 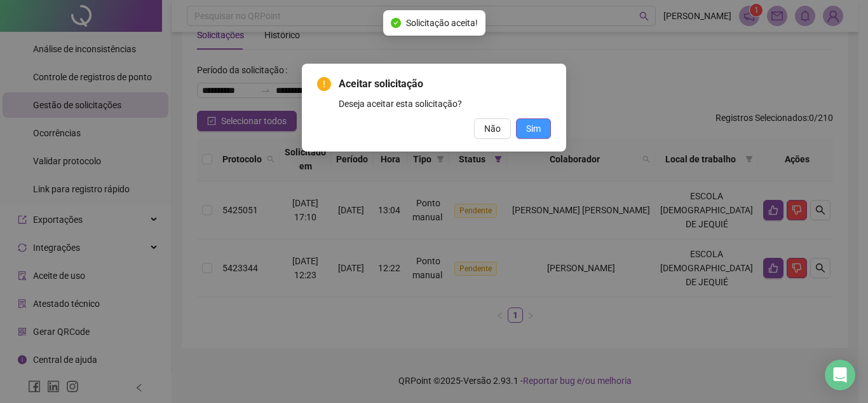 What do you see at coordinates (493, 128) in the screenshot?
I see `button: Não` at bounding box center [493, 128].